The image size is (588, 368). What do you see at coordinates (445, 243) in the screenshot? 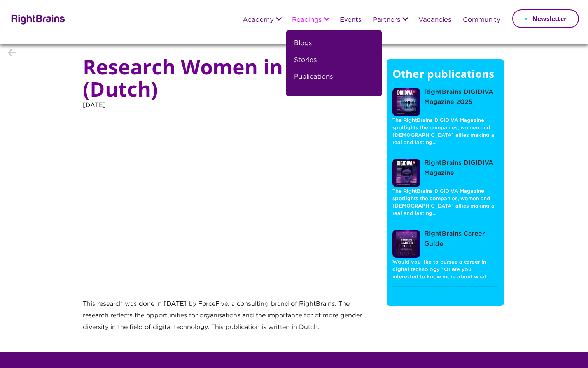
I see `a: RightBrains Career Guide` at bounding box center [445, 243].